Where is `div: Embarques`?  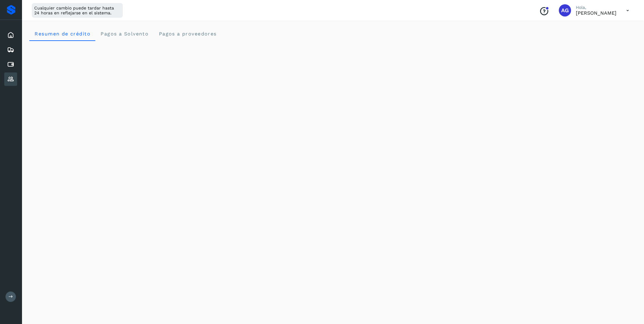 div: Embarques is located at coordinates (11, 50).